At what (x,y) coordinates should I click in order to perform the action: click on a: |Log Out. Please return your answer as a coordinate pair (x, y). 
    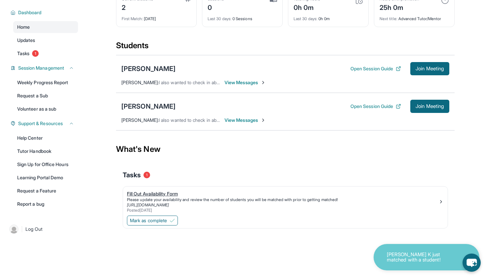
    Looking at the image, I should click on (42, 229).